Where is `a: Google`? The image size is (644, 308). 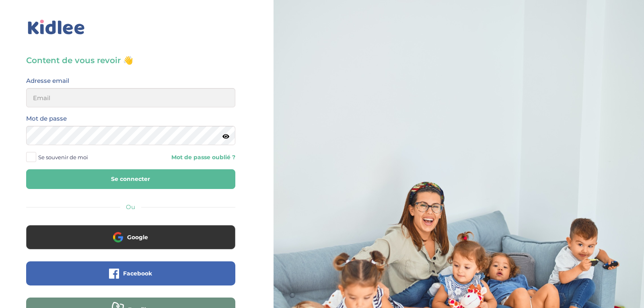
a: Google is located at coordinates (131, 243).